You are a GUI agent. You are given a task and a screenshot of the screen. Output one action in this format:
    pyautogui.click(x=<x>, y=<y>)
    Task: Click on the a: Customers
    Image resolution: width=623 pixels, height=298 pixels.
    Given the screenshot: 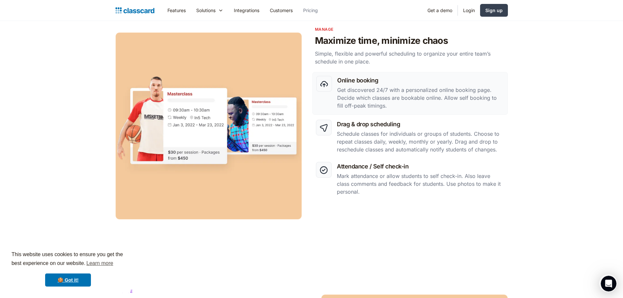 What is the action you would take?
    pyautogui.click(x=281, y=10)
    